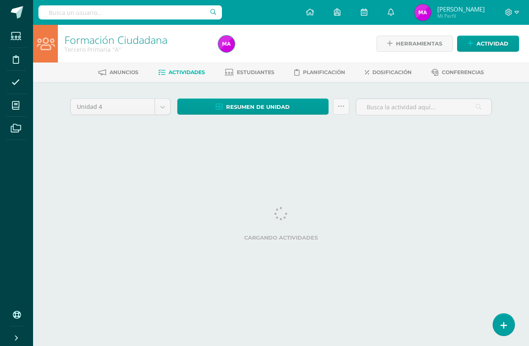 The height and width of the screenshot is (346, 529). What do you see at coordinates (324, 72) in the screenshot?
I see `span: Planificación` at bounding box center [324, 72].